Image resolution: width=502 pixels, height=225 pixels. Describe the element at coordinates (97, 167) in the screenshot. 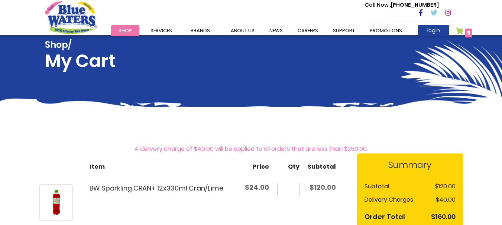

I see `span: Item` at that location.